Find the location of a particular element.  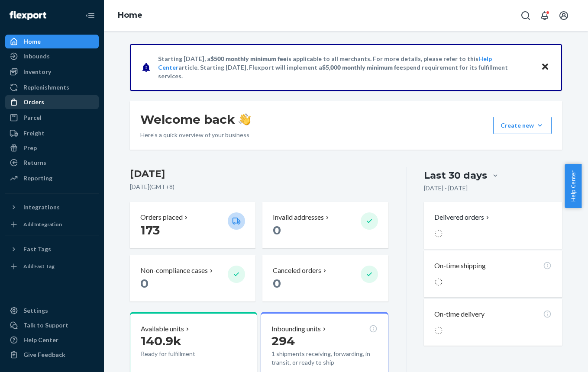

p: 1 shipments receiving, forwarding, in transit, or ready to ship is located at coordinates (324, 358).